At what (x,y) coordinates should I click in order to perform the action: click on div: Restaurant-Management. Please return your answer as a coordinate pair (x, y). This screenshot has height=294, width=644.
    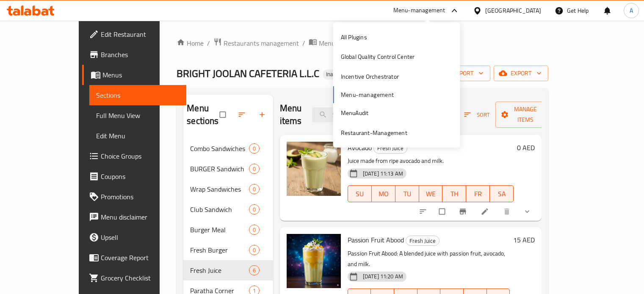
    Looking at the image, I should click on (374, 132).